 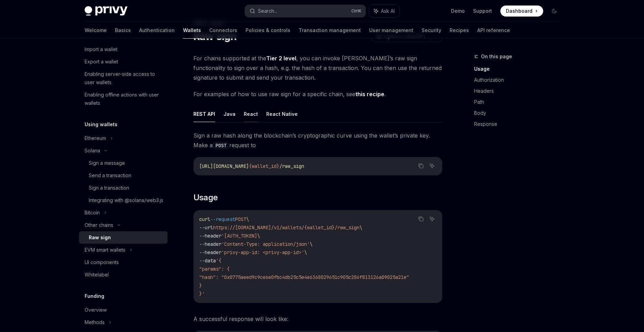 I want to click on button: React, so click(x=251, y=114).